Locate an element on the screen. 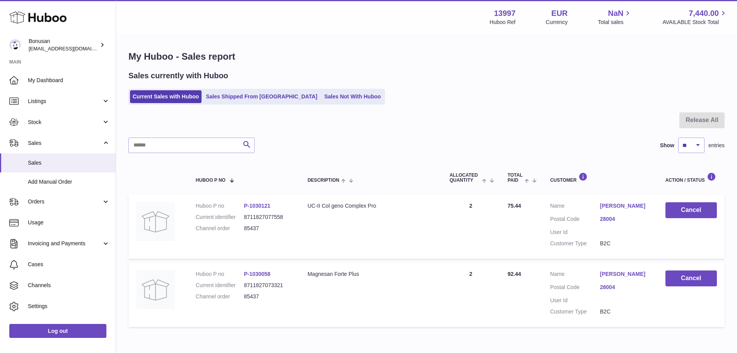 The height and width of the screenshot is (353, 737). span: ALLOCATED Quantity is located at coordinates (465, 178).